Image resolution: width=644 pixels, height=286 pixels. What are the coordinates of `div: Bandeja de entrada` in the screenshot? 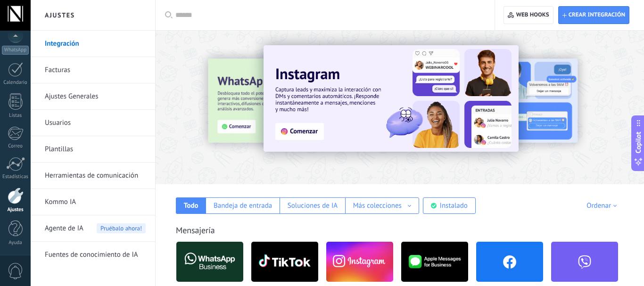 It's located at (243, 205).